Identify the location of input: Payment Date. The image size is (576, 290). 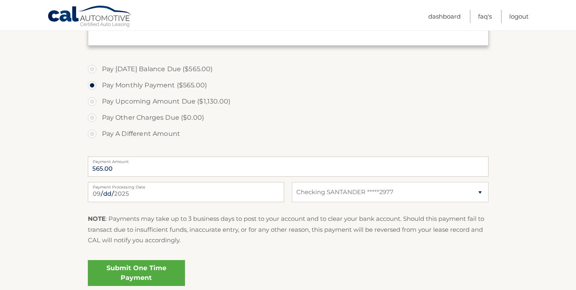
(186, 192).